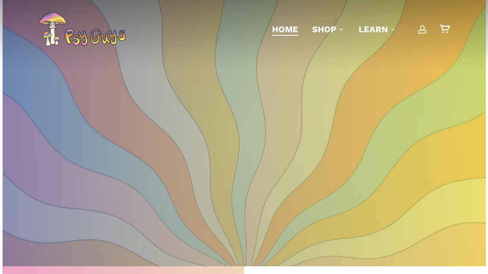 The width and height of the screenshot is (488, 274). What do you see at coordinates (285, 29) in the screenshot?
I see `span: Home` at bounding box center [285, 29].